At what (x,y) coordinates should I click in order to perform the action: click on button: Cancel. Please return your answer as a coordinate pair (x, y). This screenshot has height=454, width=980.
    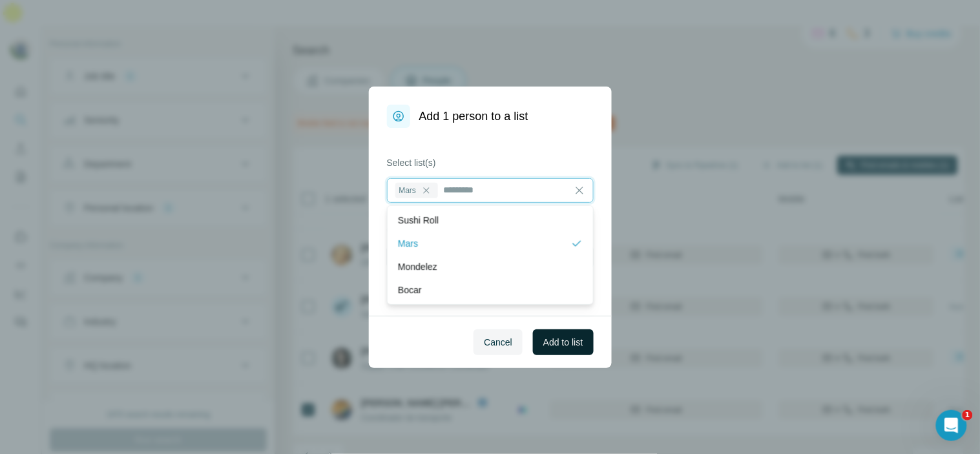
    Looking at the image, I should click on (498, 342).